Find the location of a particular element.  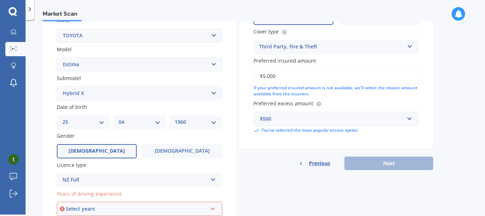

input: Enter amount is located at coordinates (336, 76).